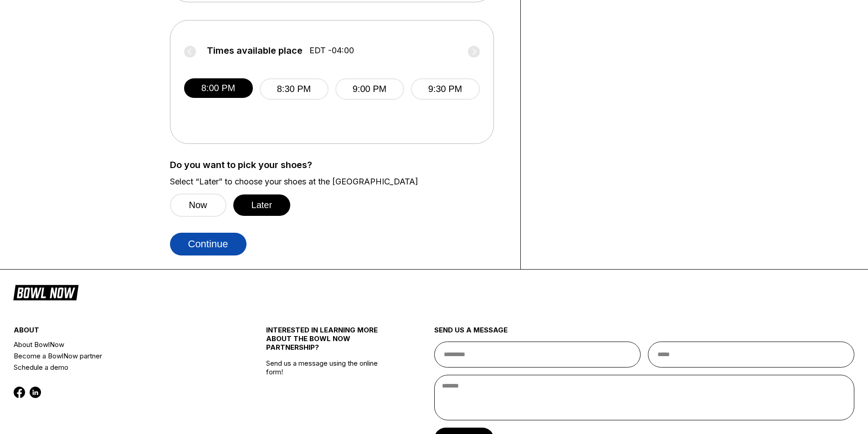 The image size is (868, 434). What do you see at coordinates (218, 88) in the screenshot?
I see `button: 8:00 PM` at bounding box center [218, 88].